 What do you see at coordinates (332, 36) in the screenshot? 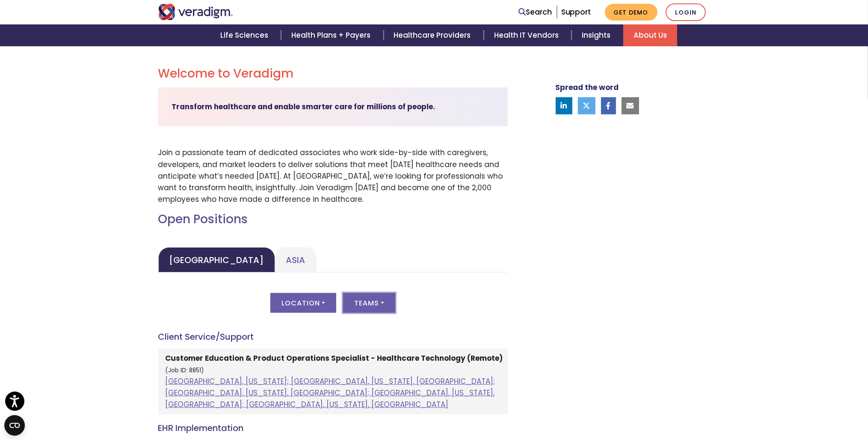
I see `a: Health Plans + Payers` at bounding box center [332, 36].